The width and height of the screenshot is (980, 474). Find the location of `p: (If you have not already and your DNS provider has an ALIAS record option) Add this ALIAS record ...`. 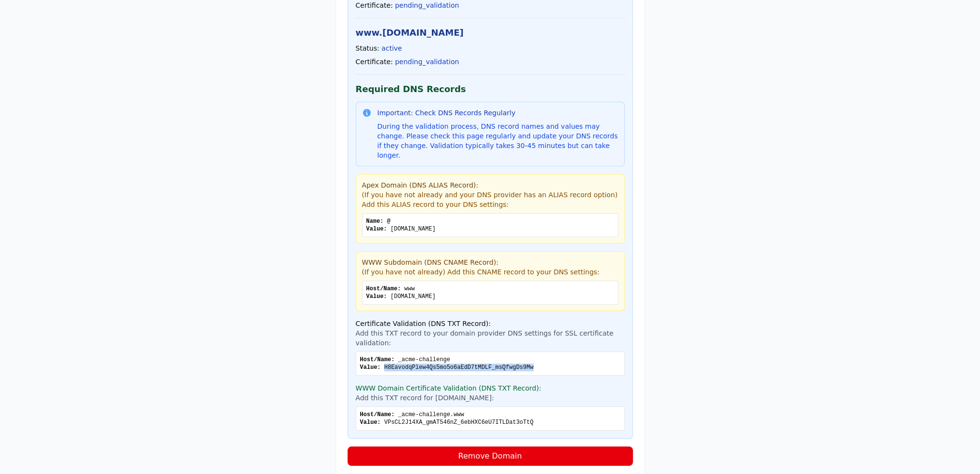

p: (If you have not already and your DNS provider has an ALIAS record option) Add this ALIAS record ... is located at coordinates (490, 200).